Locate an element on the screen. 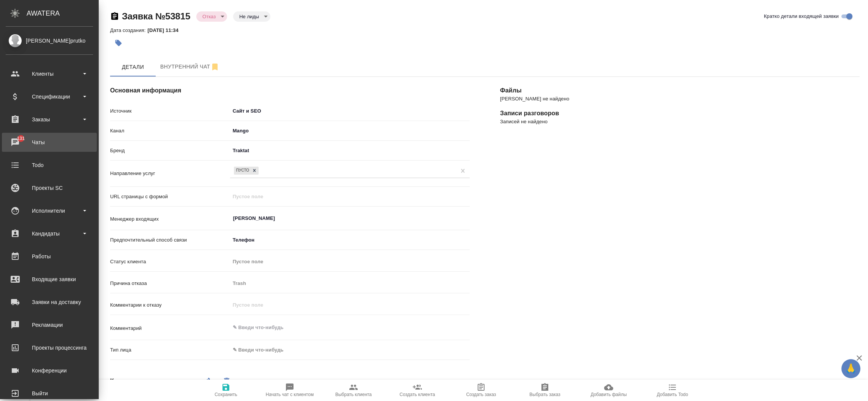  p: Дата создания: is located at coordinates (129, 30).